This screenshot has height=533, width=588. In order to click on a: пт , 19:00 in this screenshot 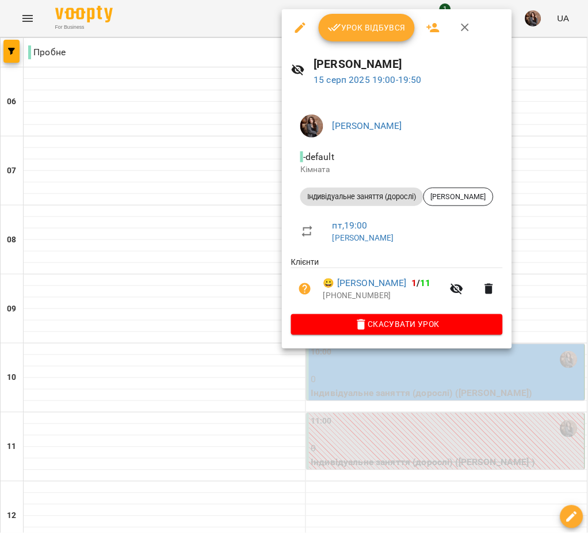, I will do `click(350, 225)`.